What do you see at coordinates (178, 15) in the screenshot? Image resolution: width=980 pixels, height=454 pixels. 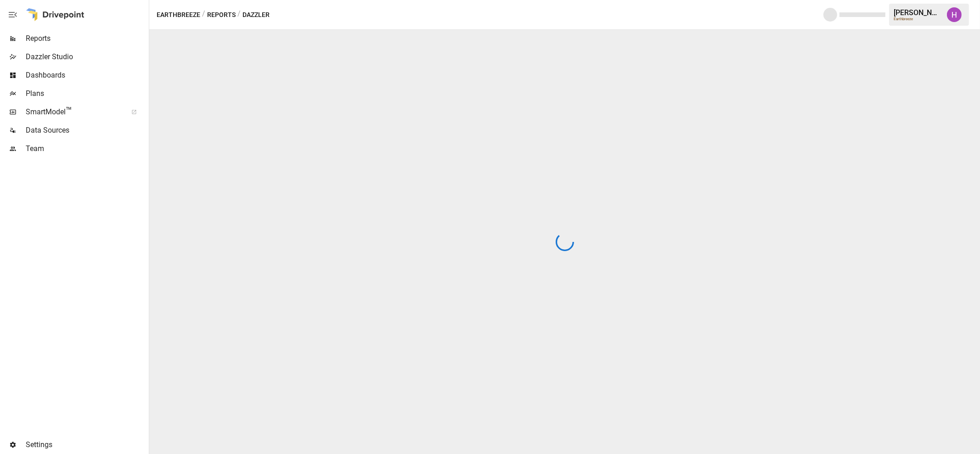 I see `button: Earthbreeze` at bounding box center [178, 15].